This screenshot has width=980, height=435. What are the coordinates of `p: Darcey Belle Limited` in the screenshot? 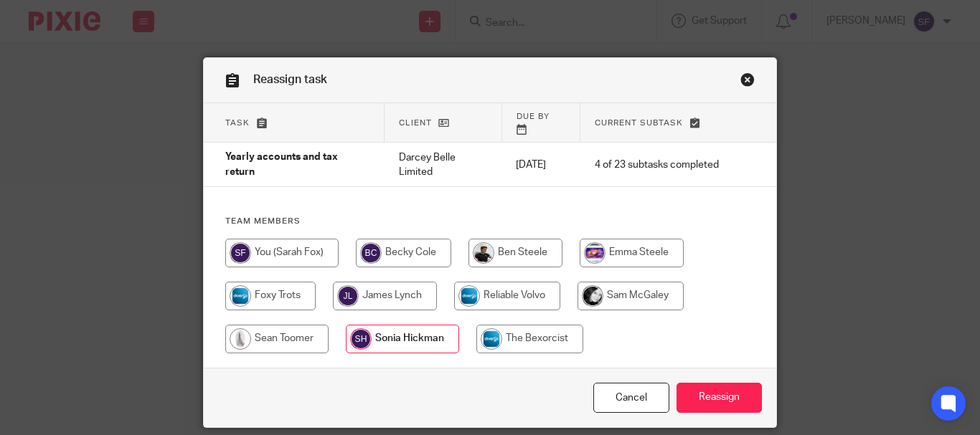 It's located at (443, 165).